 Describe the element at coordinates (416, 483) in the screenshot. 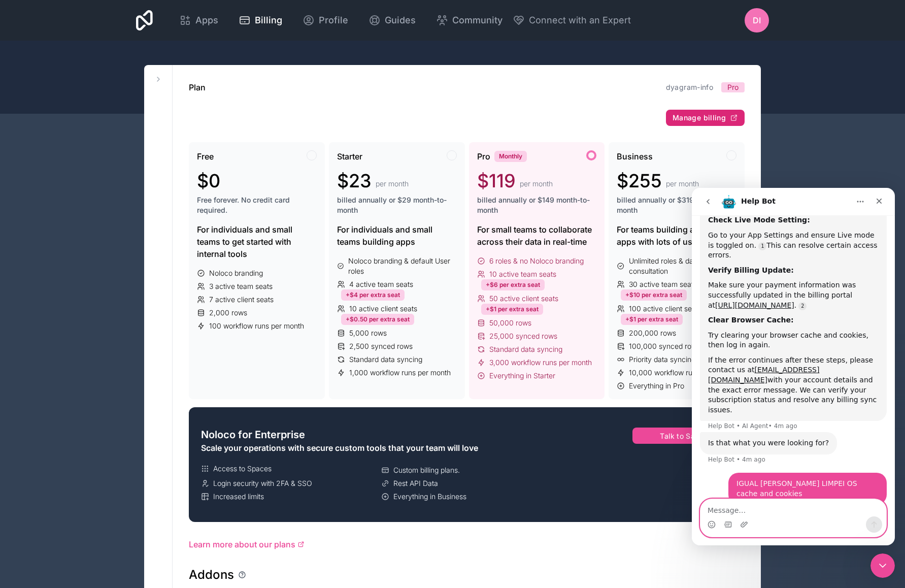

I see `span: Rest API Data` at that location.